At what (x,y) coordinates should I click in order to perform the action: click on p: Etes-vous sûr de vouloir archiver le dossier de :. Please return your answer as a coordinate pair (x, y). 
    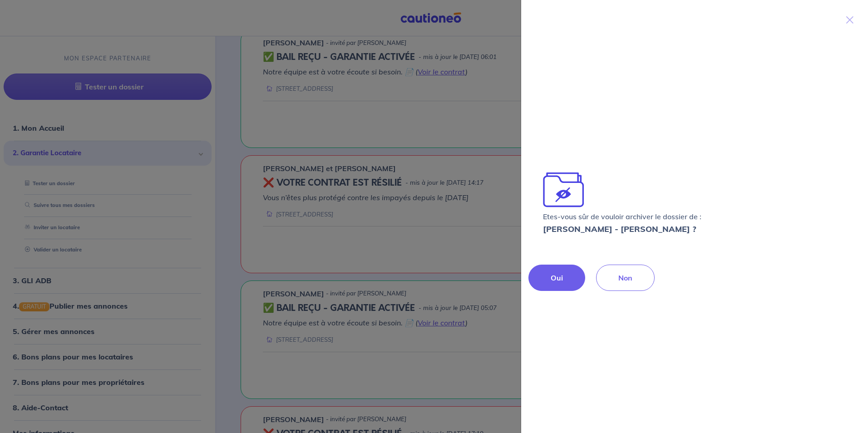
    Looking at the image, I should click on (622, 223).